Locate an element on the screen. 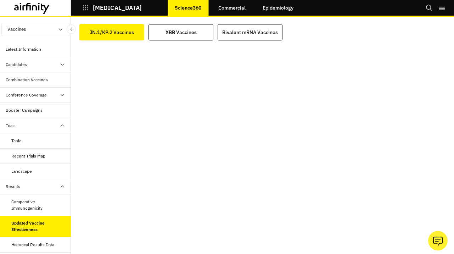 This screenshot has height=254, width=454. button: Ask our analysts is located at coordinates (438, 240).